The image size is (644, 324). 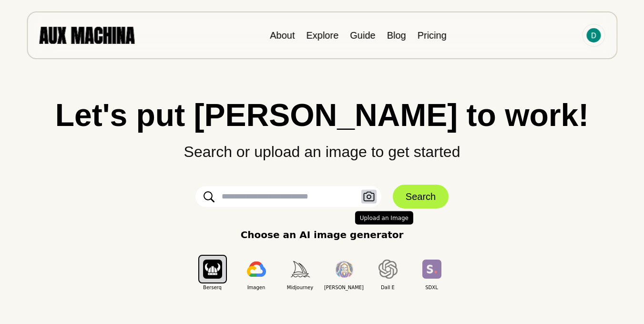 I want to click on img: Berserq, so click(x=213, y=269).